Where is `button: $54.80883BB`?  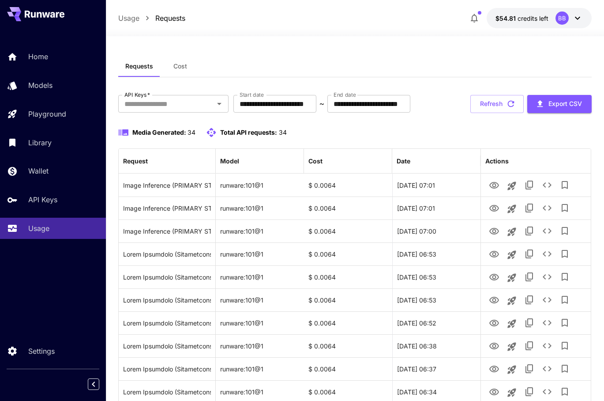 button: $54.80883BB is located at coordinates (539, 18).